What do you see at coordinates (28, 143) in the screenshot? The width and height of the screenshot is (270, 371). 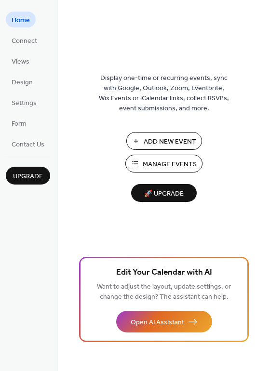 I see `a: Contact Us` at bounding box center [28, 143].